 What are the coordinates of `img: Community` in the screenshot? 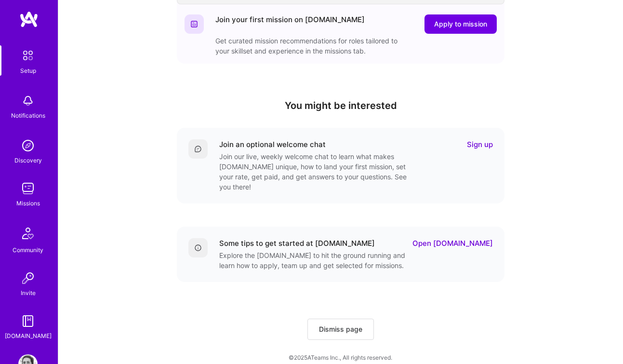 It's located at (28, 233).